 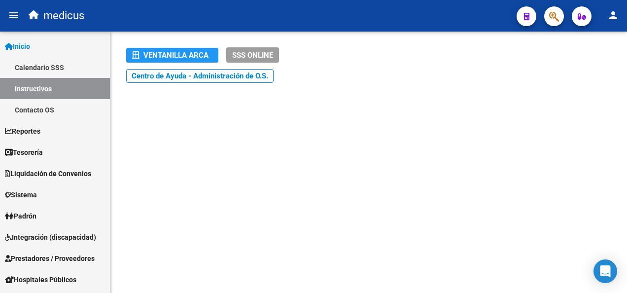 I want to click on div: Open Intercom Messenger, so click(x=605, y=271).